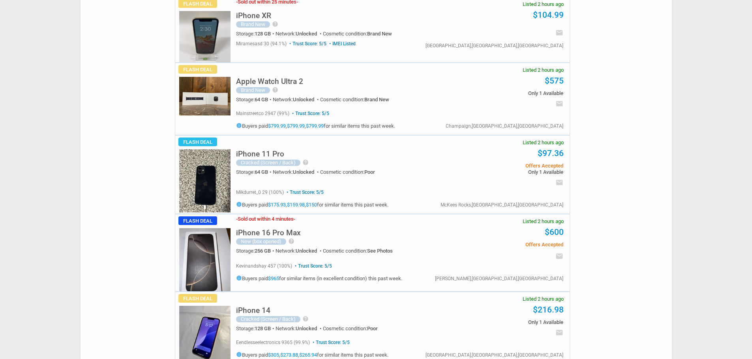 The image size is (752, 359). Describe the element at coordinates (270, 82) in the screenshot. I see `a: Apple Watch Ultra 2` at that location.